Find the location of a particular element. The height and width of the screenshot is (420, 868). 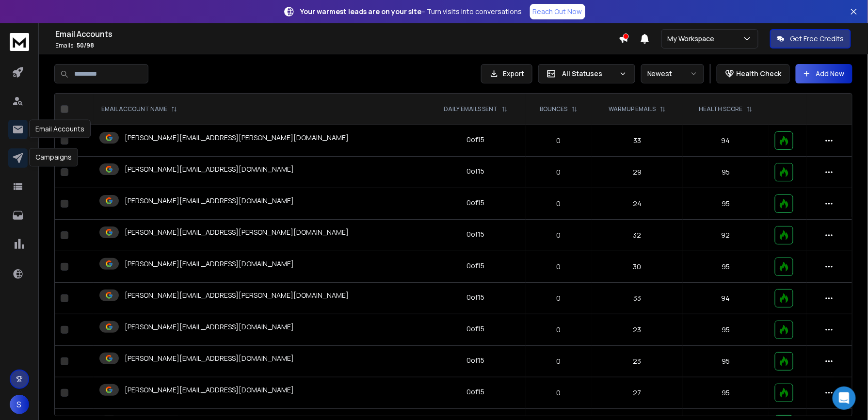

p: All Statuses is located at coordinates (588, 74).